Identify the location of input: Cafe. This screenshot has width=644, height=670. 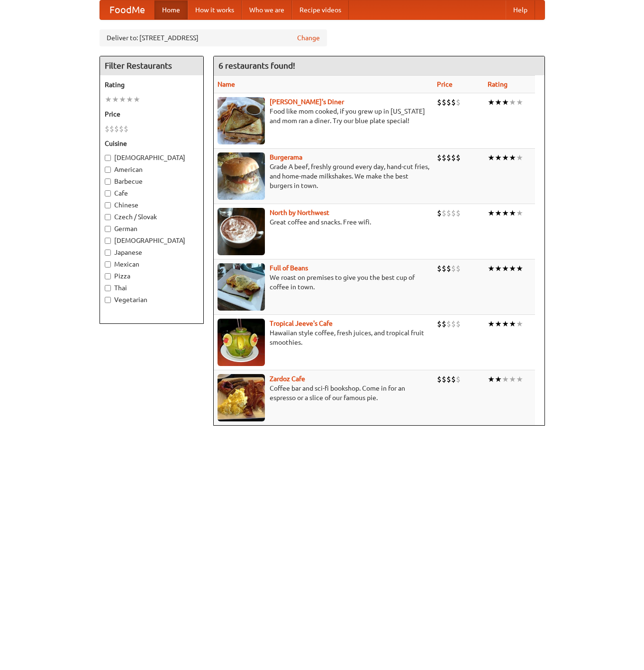
(108, 193).